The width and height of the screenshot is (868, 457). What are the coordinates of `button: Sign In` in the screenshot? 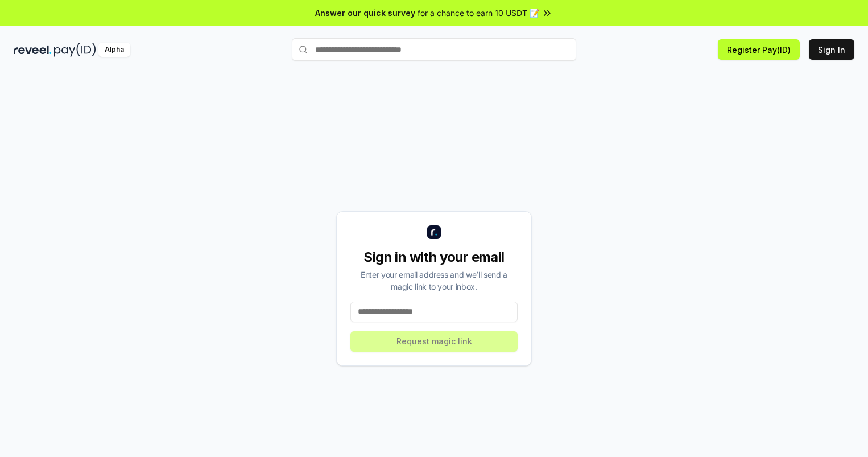 It's located at (832, 50).